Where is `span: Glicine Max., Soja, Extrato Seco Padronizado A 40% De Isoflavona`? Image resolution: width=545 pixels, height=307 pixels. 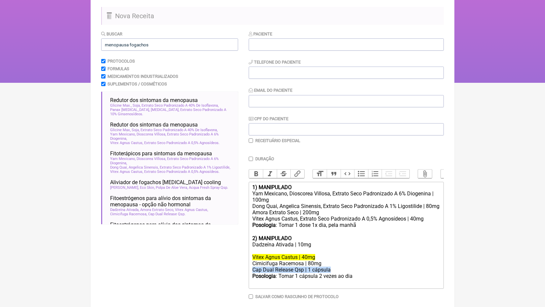
span: Glicine Max., Soja, Extrato Seco Padronizado A 40% De Isoflavona is located at coordinates (164, 105).